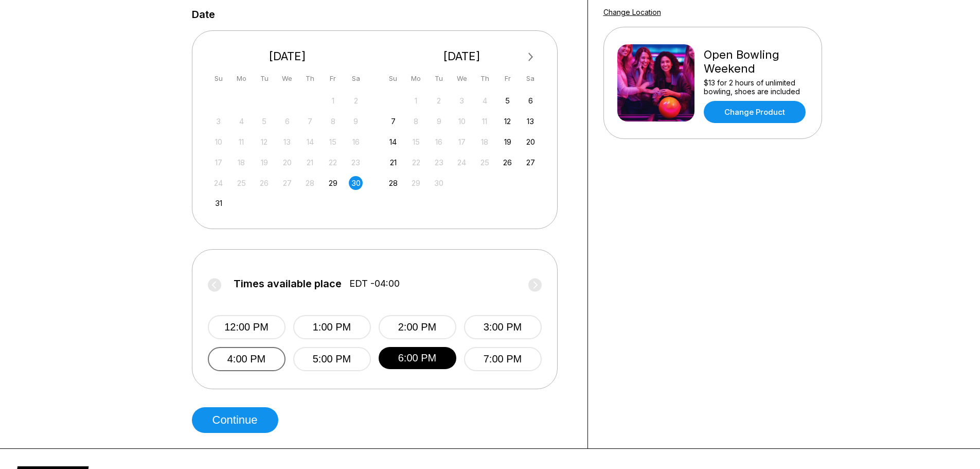 The image size is (980, 469). What do you see at coordinates (356, 101) in the screenshot?
I see `div: Not available Saturday, August 2nd, 2025` at bounding box center [356, 101].